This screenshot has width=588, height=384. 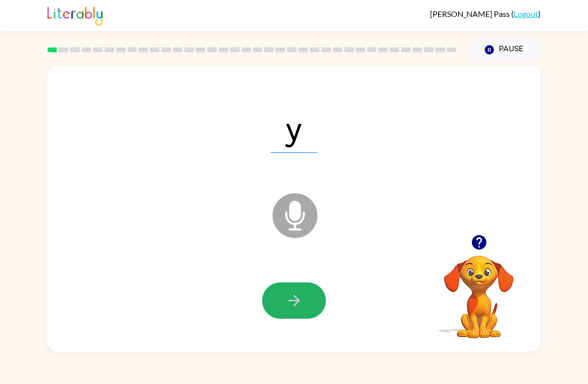 What do you see at coordinates (479, 290) in the screenshot?
I see `video: Your browser must support playing .mp4 files to use Literably. Please try using another browser.` at bounding box center [479, 290].